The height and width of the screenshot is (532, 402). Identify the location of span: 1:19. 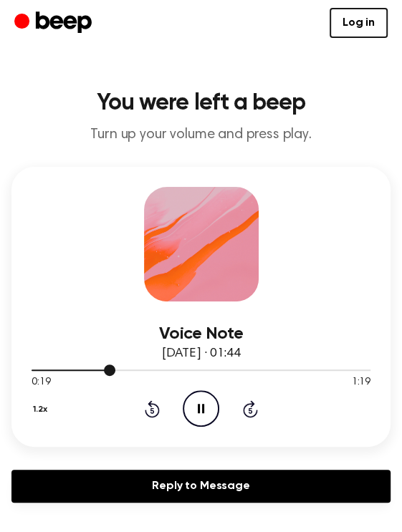
(361, 382).